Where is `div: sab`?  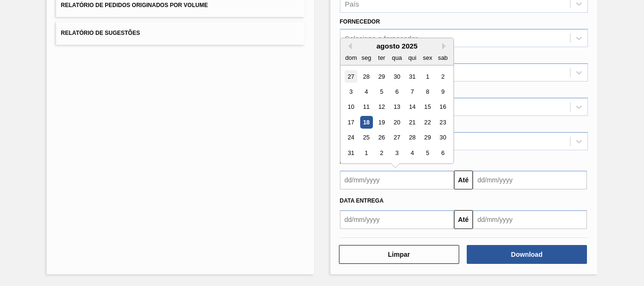
div: sab is located at coordinates (442, 57).